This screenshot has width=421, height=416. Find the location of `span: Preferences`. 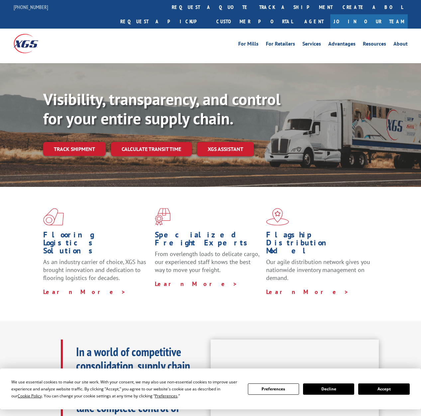

span: Preferences is located at coordinates (166, 396).